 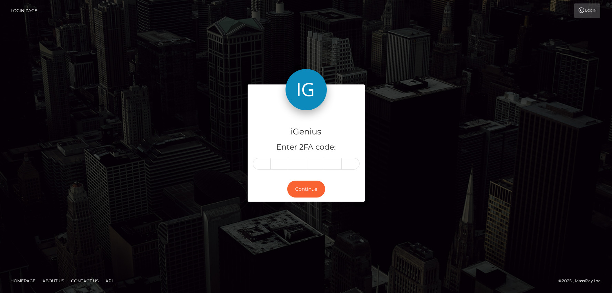 What do you see at coordinates (306, 90) in the screenshot?
I see `img: iGenius` at bounding box center [306, 90].